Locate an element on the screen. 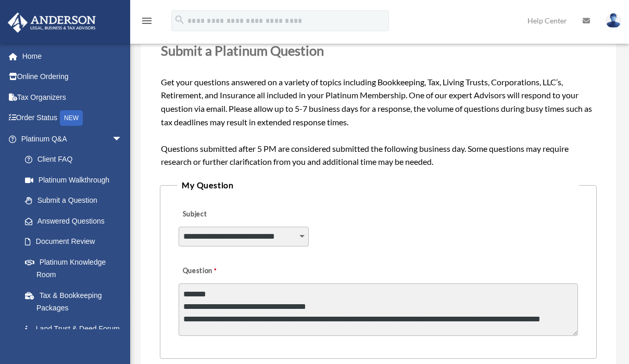 Image resolution: width=629 pixels, height=364 pixels. a: Platinum Knowledge Room is located at coordinates (76, 268).